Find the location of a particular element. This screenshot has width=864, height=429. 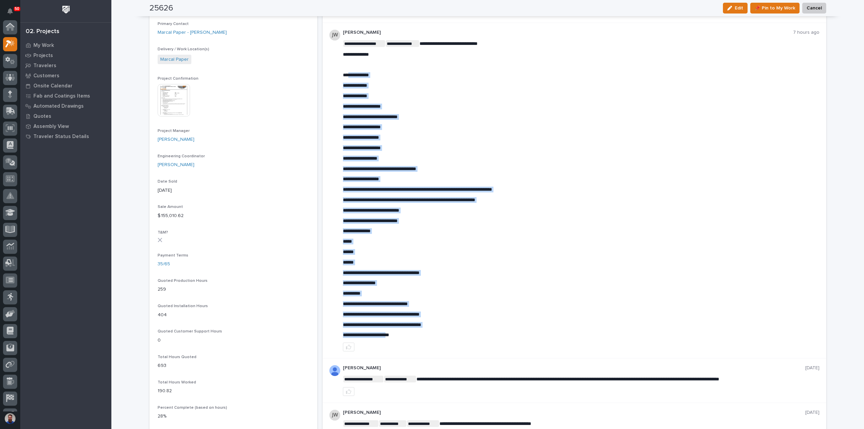

p: Projects is located at coordinates (43, 56).